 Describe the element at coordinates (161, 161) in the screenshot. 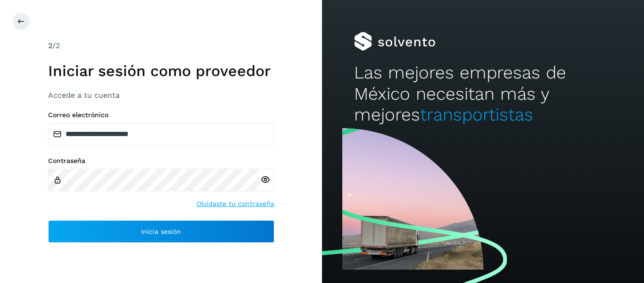

I see `label: Contraseña` at that location.